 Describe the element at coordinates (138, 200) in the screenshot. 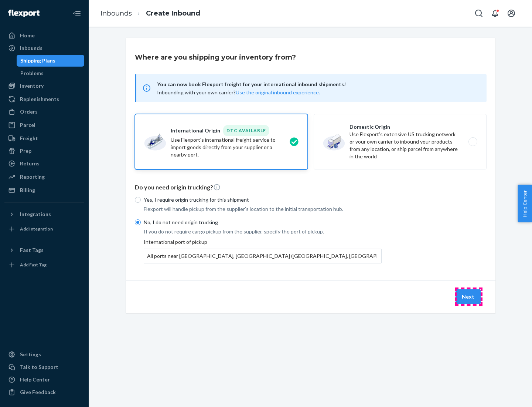

I see `input: Yes, I require origin trucking for this shipment` at that location.